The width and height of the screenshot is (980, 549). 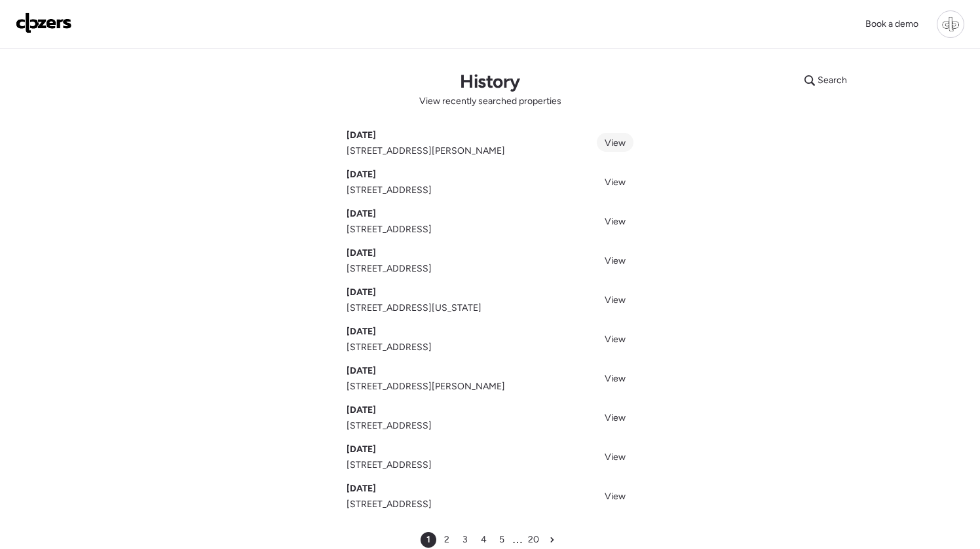 What do you see at coordinates (490, 81) in the screenshot?
I see `h1: History` at bounding box center [490, 81].